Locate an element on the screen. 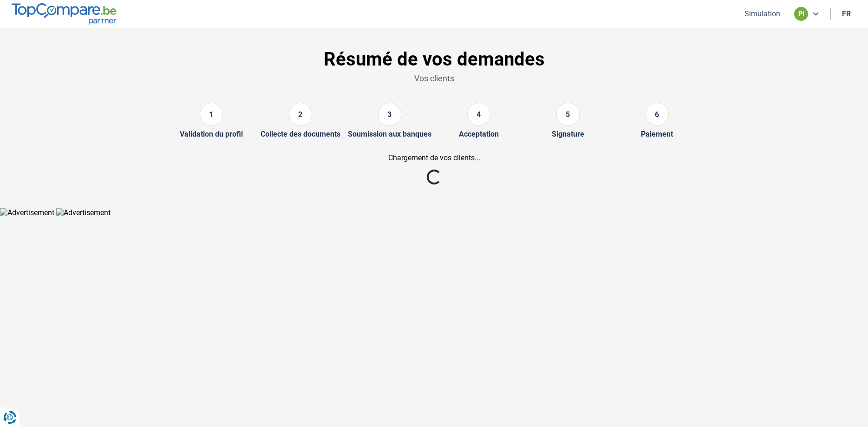  div: Signature is located at coordinates (568, 134).